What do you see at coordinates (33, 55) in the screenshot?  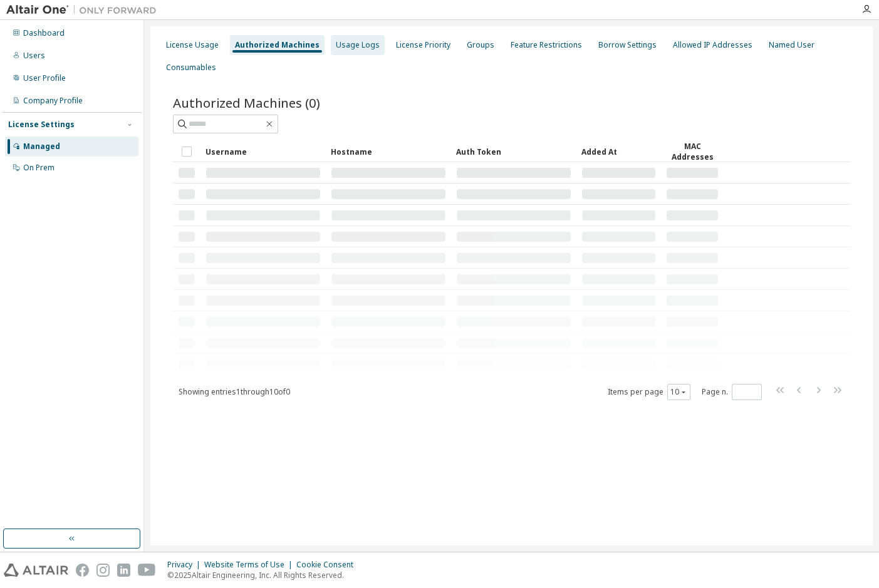 I see `div: Users` at bounding box center [33, 55].